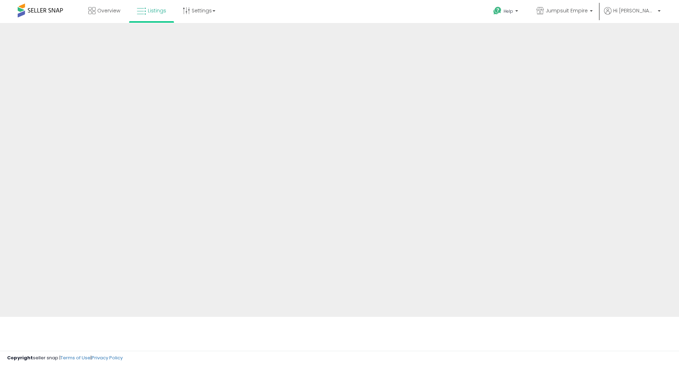 Image resolution: width=679 pixels, height=365 pixels. What do you see at coordinates (506, 12) in the screenshot?
I see `a: Help` at bounding box center [506, 12].